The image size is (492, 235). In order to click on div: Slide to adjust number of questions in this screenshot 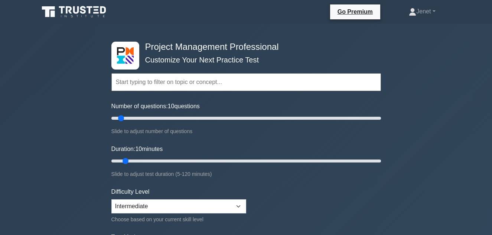, I will do `click(246, 131)`.